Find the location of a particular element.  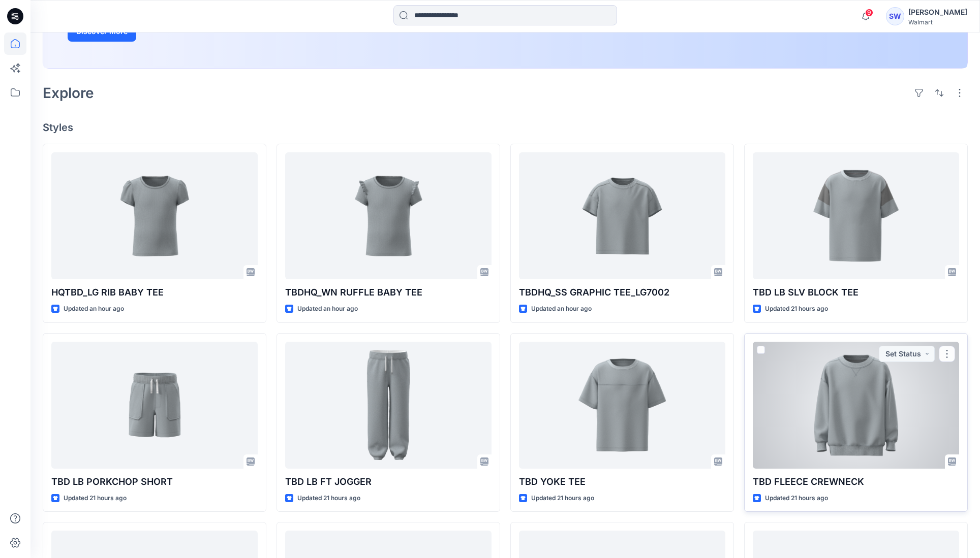

p: TBD YOKE TEE is located at coordinates (622, 482).